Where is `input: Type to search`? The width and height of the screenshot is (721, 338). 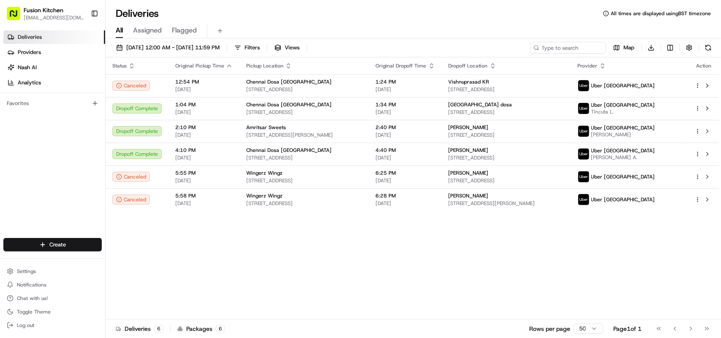 input: Type to search is located at coordinates (568, 48).